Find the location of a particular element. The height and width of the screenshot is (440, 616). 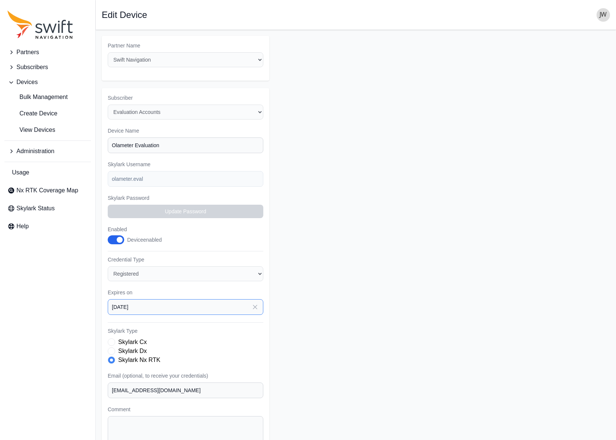

label: Expires on is located at coordinates (185, 293).